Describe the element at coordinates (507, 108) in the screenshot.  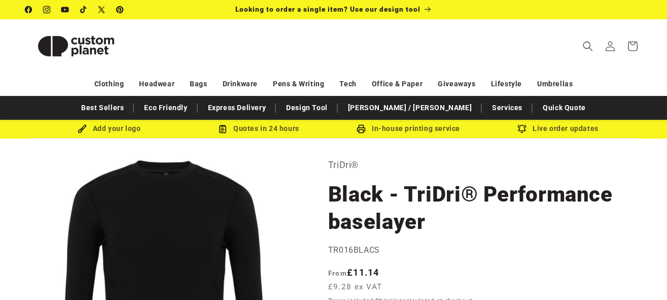
I see `a: Services` at that location.